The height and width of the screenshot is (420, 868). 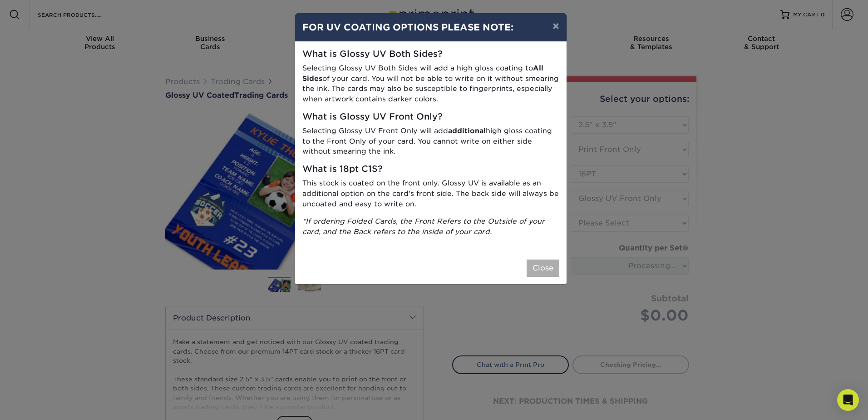 I want to click on p: Selecting Glossy UV Both Sides will add a high gloss coating to of your card. You will not be abl..., so click(x=431, y=84).